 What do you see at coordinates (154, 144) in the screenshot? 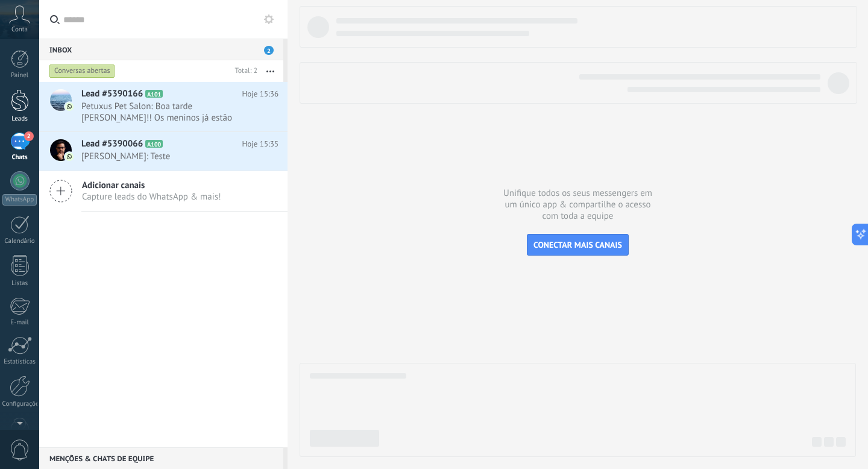
I see `span: A100` at bounding box center [154, 144].